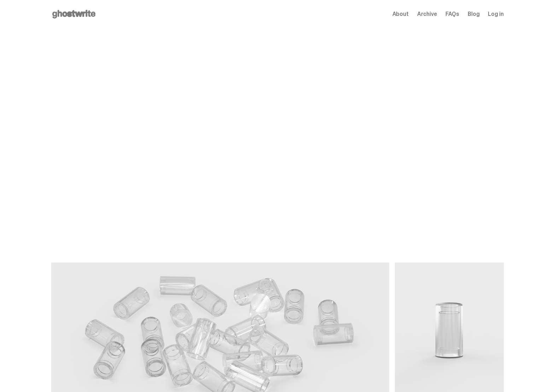  I want to click on h2: MLB "Game Face", so click(143, 183).